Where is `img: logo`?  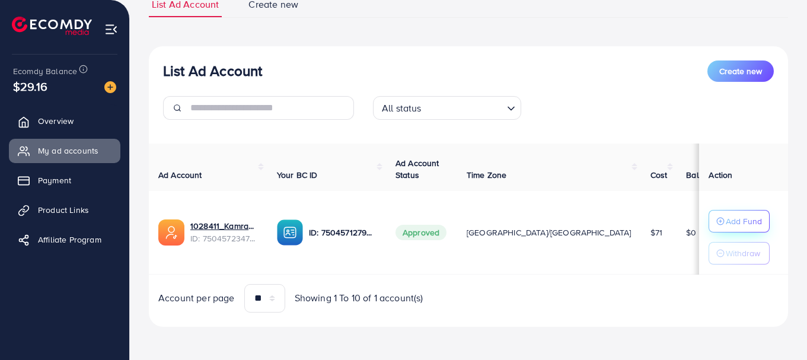
img: logo is located at coordinates (52, 25).